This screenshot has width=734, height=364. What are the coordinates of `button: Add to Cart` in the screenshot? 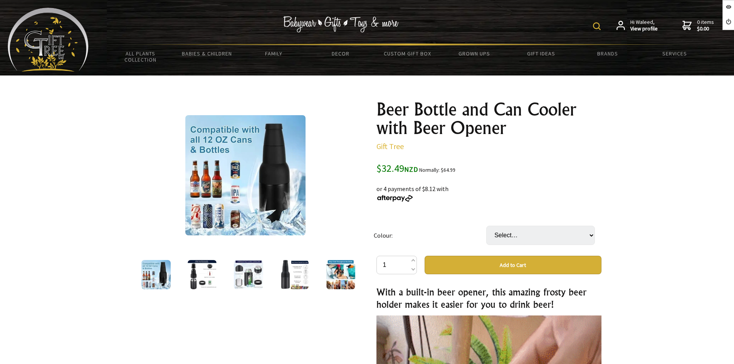 It's located at (513, 265).